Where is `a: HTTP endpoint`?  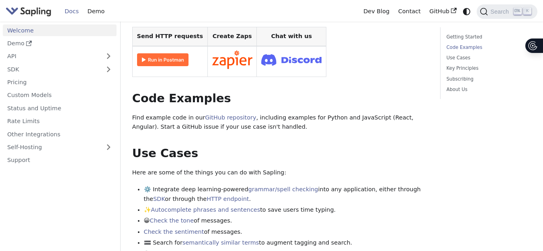
a: HTTP endpoint is located at coordinates (227, 199).